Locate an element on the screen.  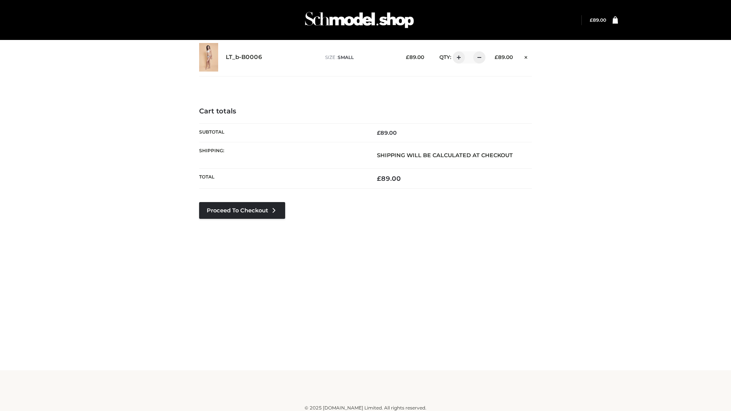
th: Total is located at coordinates (282, 179).